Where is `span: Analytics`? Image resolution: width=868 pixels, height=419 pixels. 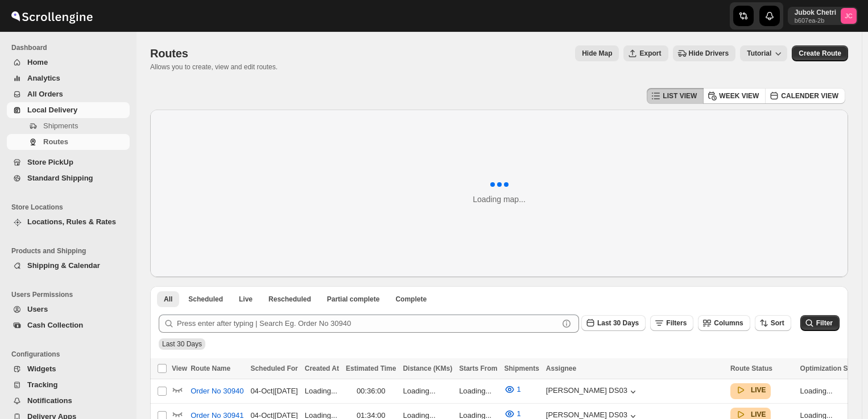
span: Analytics is located at coordinates (44, 78).